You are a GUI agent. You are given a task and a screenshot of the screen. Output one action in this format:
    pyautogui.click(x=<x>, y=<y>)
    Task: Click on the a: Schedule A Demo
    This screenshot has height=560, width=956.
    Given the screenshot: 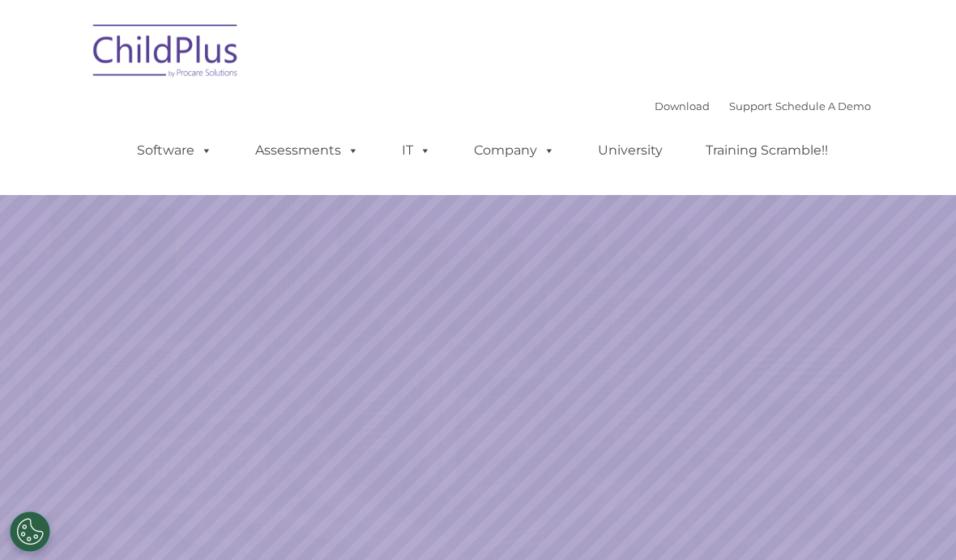 What is the action you would take?
    pyautogui.click(x=823, y=106)
    